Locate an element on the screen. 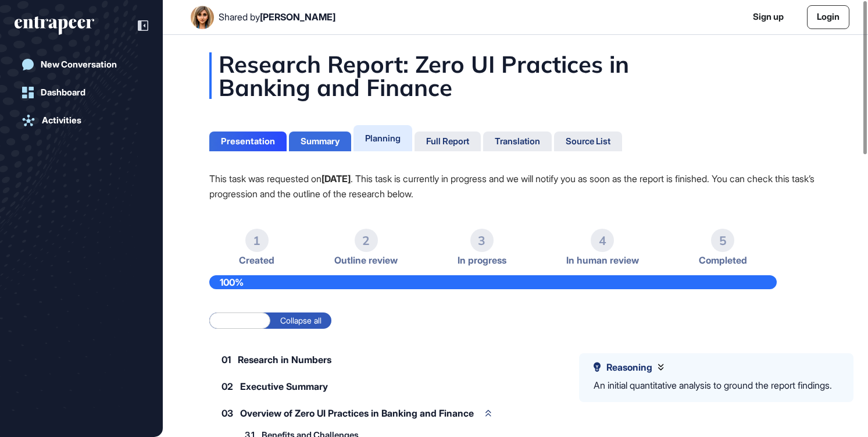 Image resolution: width=868 pixels, height=437 pixels. div: An initial quantitative analysis to ground the report findings. is located at coordinates (713, 386).